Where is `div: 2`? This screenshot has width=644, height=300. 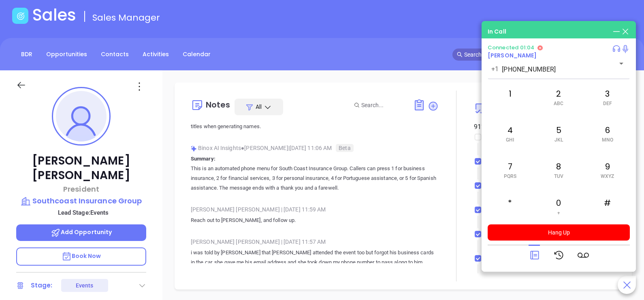 div: 2 is located at coordinates (558, 97).